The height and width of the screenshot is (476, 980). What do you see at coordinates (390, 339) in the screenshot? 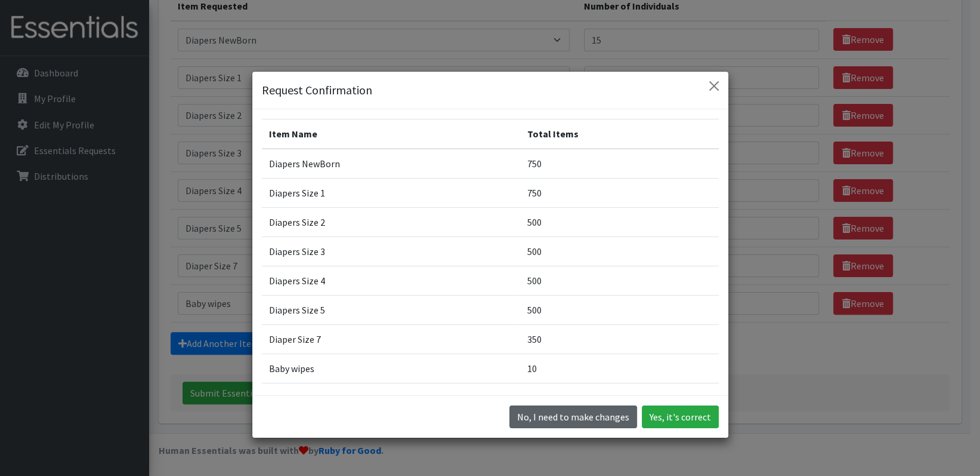
I see `td: Diaper Size 7` at bounding box center [390, 339].